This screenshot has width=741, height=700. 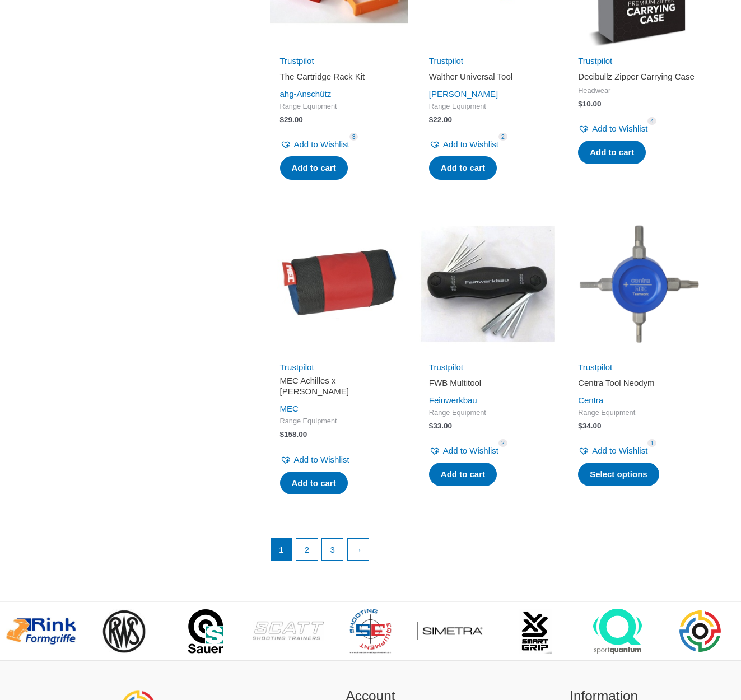 What do you see at coordinates (463, 168) in the screenshot?
I see `a: Add to cart: “Walther Universal Tool”` at bounding box center [463, 168].